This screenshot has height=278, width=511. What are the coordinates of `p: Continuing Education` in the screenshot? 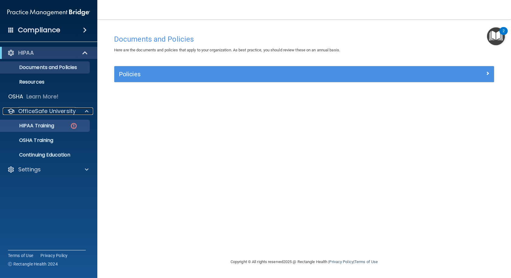 It's located at (45, 155).